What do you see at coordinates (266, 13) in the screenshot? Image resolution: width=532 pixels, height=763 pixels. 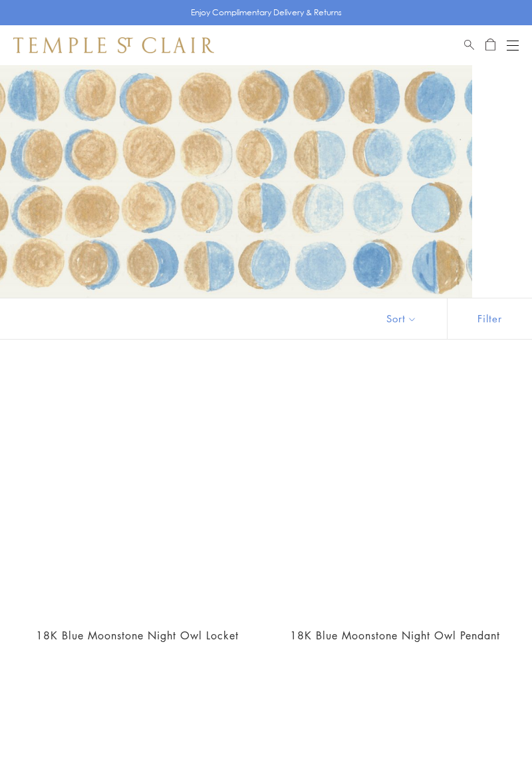 I see `p: Enjoy Complimentary Delivery & Returns` at bounding box center [266, 13].